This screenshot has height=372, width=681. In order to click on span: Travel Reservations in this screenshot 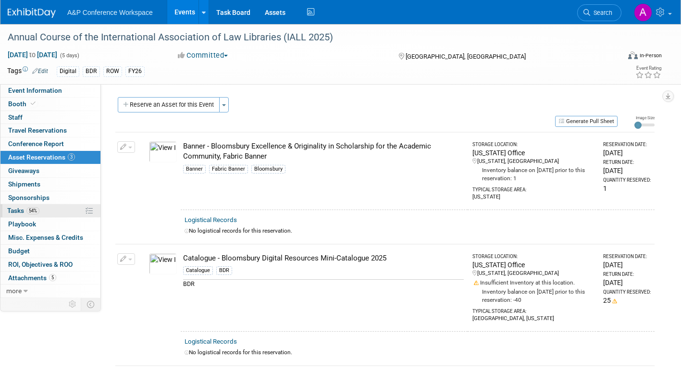, I will do `click(37, 130)`.